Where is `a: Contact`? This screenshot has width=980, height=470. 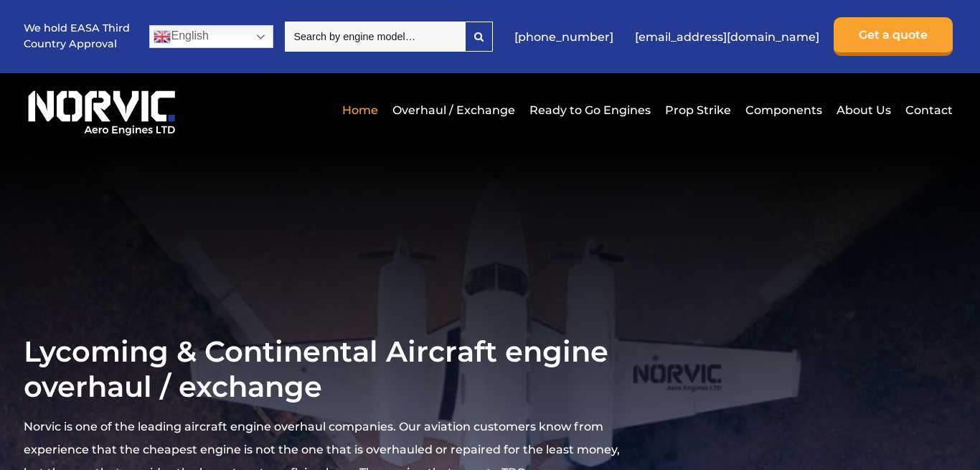
a: Contact is located at coordinates (927, 110).